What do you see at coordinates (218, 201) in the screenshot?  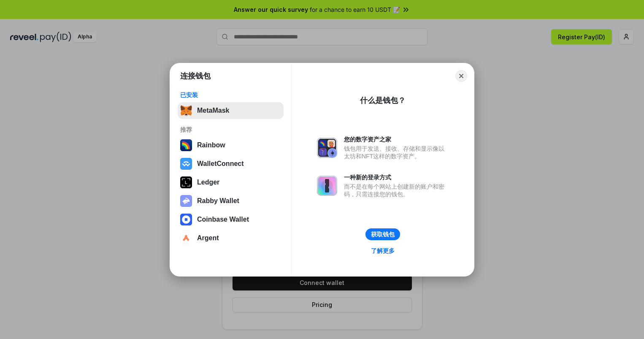 I see `div: Rabby Wallet` at bounding box center [218, 201].